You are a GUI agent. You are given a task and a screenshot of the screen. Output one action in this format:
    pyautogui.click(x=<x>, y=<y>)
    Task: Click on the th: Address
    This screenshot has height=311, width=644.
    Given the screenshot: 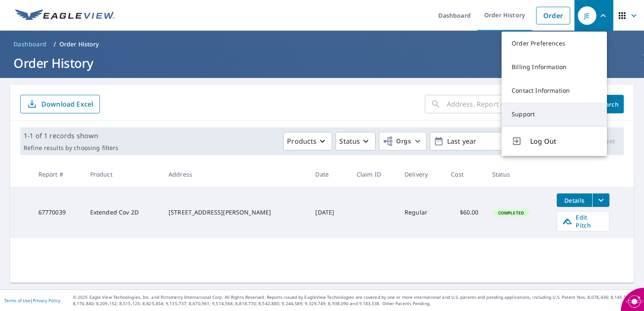 What is the action you would take?
    pyautogui.click(x=235, y=174)
    